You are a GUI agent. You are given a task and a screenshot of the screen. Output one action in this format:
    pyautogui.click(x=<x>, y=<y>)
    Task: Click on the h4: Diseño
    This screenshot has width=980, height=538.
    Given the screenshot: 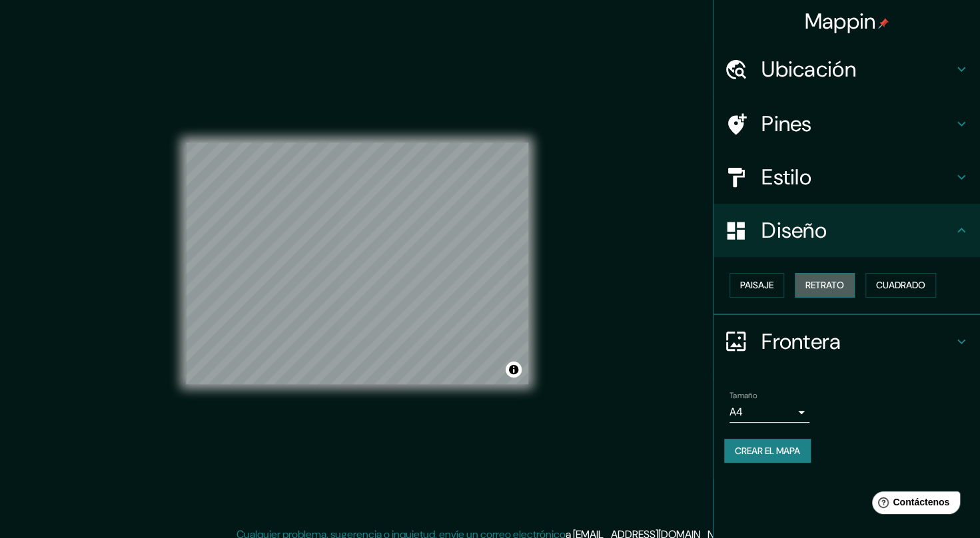 What is the action you would take?
    pyautogui.click(x=857, y=230)
    